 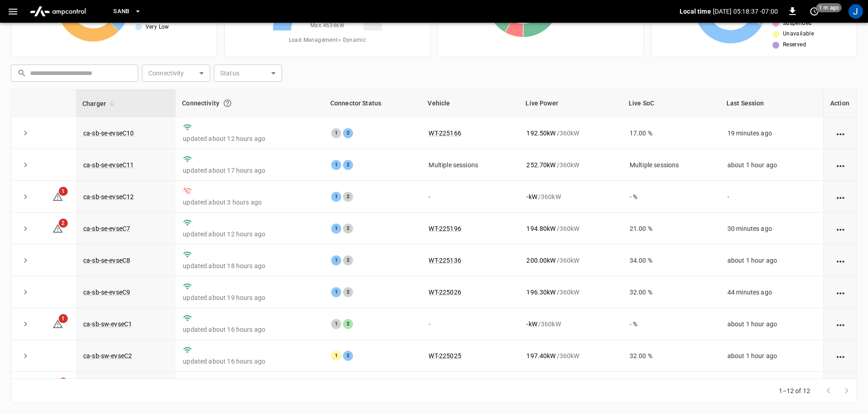 What do you see at coordinates (250, 330) in the screenshot?
I see `p: updated about 16 hours ago` at bounding box center [250, 330].